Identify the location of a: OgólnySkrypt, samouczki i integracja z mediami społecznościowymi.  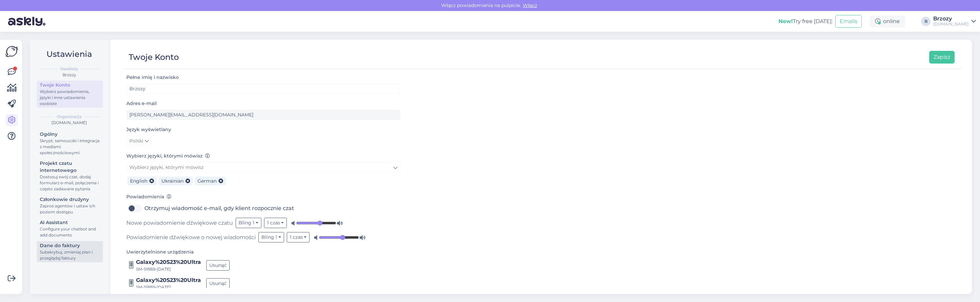
(70, 143).